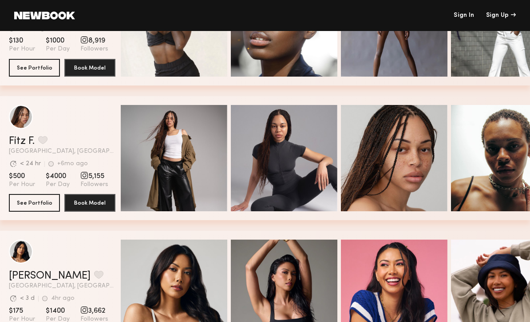 This screenshot has height=322, width=530. Describe the element at coordinates (63, 299) in the screenshot. I see `div: 4hr ago` at that location.